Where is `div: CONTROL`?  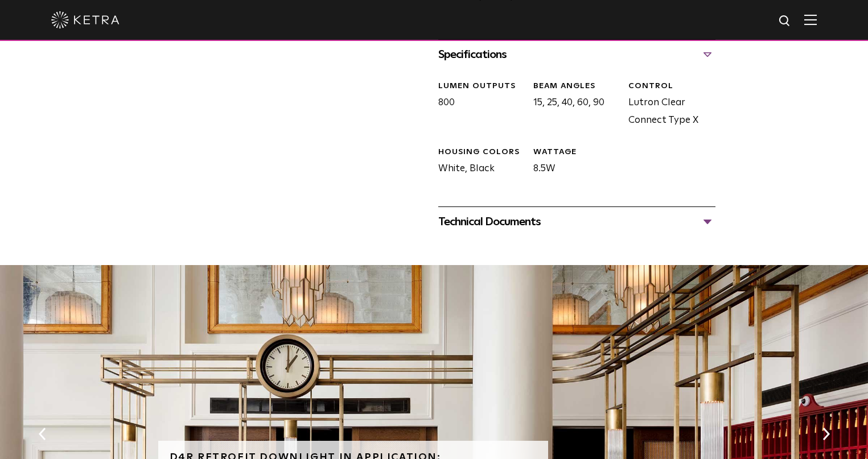 div: CONTROL is located at coordinates (672, 87).